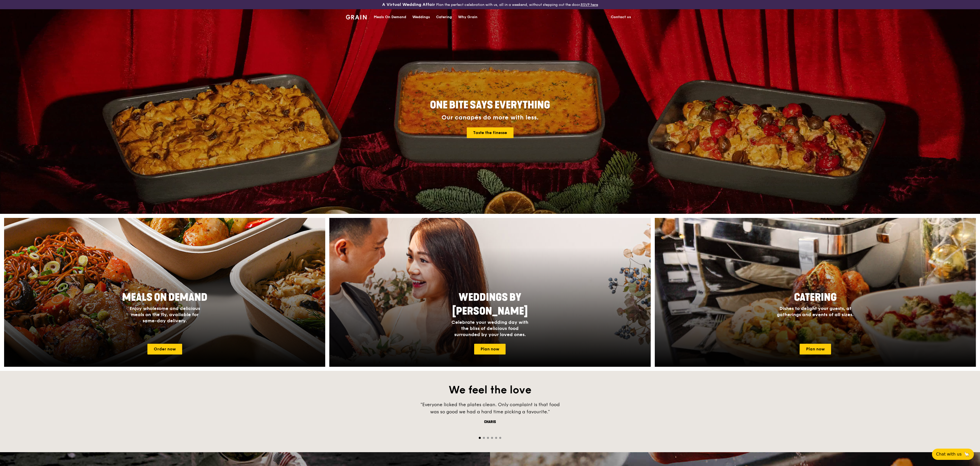 This screenshot has width=980, height=466. Describe the element at coordinates (444, 17) in the screenshot. I see `a: Catering` at that location.